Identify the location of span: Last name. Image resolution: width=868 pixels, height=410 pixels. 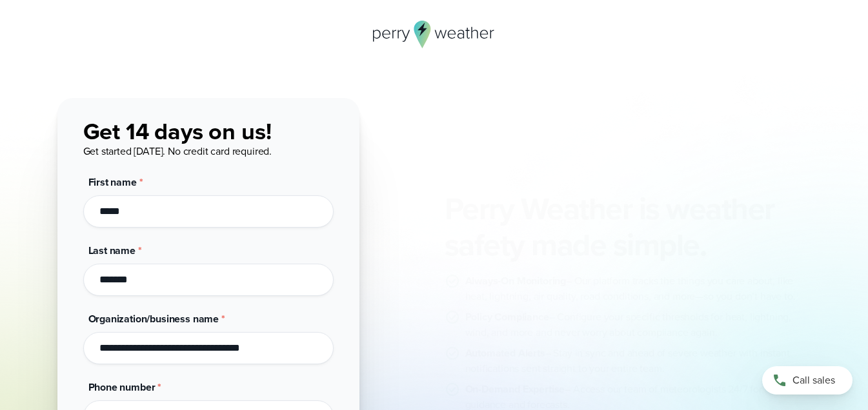
(111, 251).